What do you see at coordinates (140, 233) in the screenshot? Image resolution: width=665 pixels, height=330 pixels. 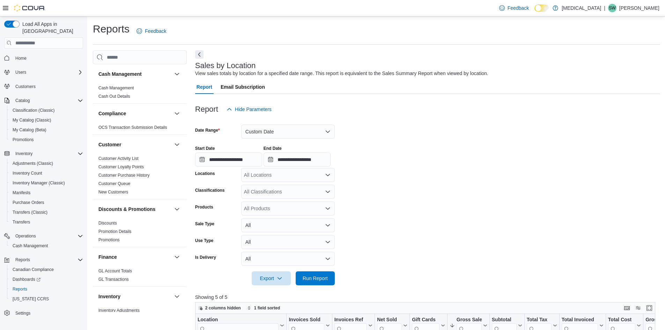 I see `div: Discounts & Promotions` at bounding box center [140, 233].